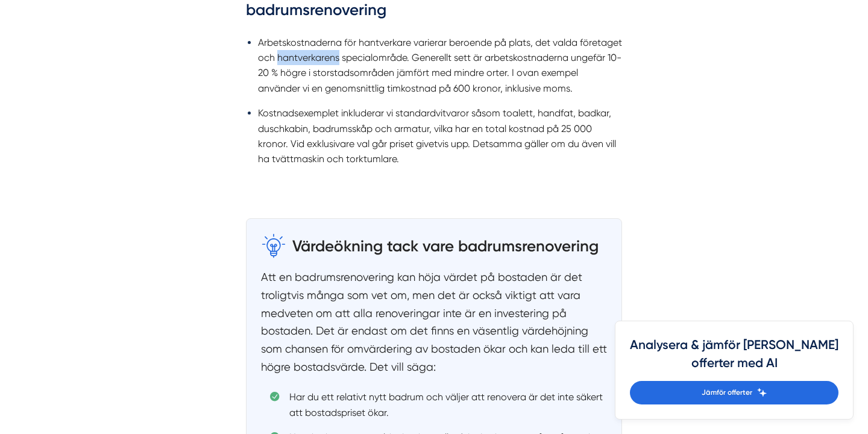  I want to click on a: Jämför offerter, so click(734, 392).